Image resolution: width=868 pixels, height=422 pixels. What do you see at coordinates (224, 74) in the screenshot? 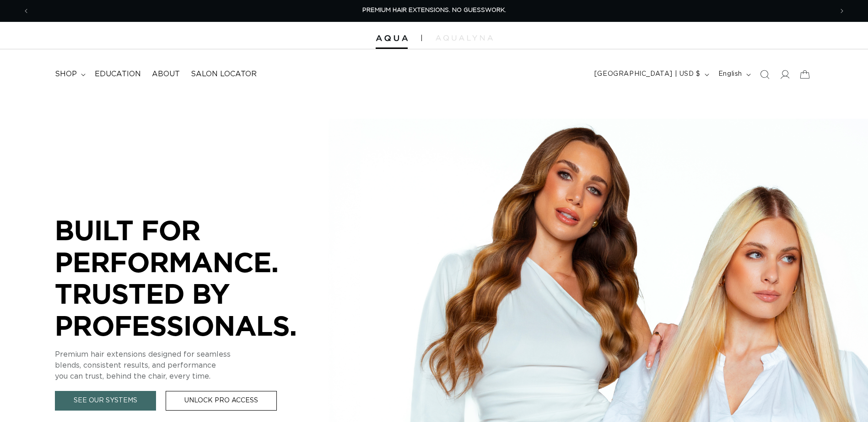
I see `a: Salon Locator` at bounding box center [224, 74].